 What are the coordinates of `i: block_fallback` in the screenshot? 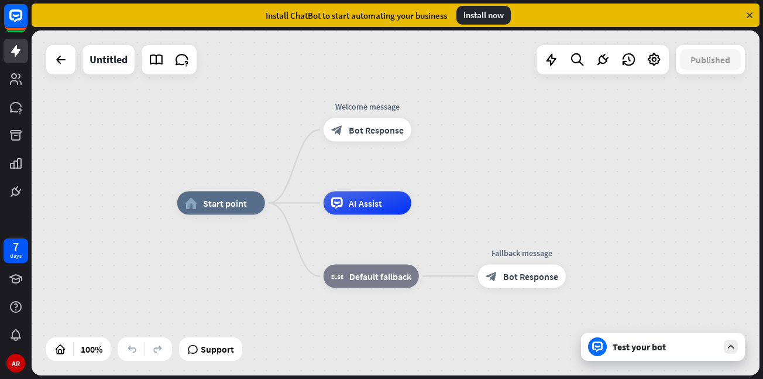 It's located at (337, 276).